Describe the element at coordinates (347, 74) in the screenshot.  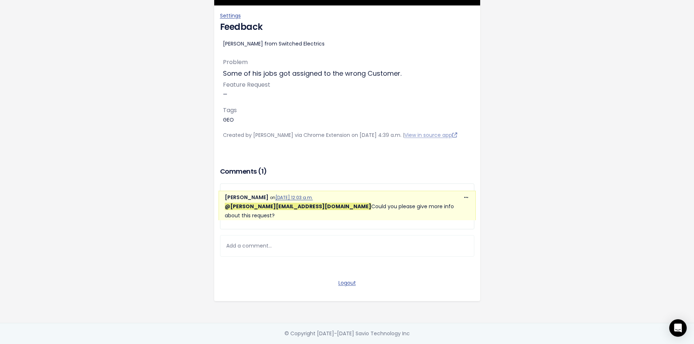
I see `p: Some of his jobs got assigned to the wrong Customer.` at that location.